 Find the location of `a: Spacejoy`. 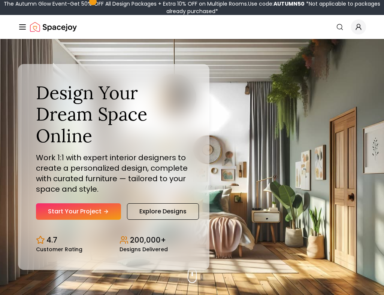

a: Spacejoy is located at coordinates (53, 27).